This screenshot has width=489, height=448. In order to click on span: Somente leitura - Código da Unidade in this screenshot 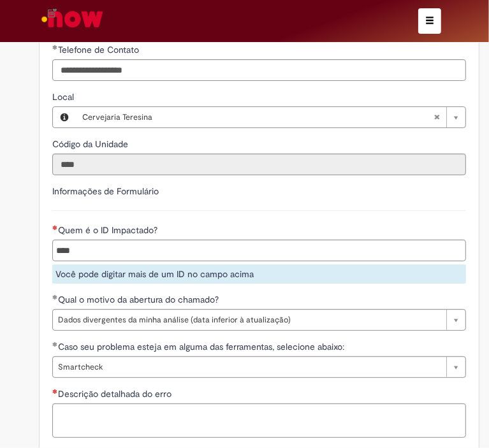, I will do `click(91, 144)`.